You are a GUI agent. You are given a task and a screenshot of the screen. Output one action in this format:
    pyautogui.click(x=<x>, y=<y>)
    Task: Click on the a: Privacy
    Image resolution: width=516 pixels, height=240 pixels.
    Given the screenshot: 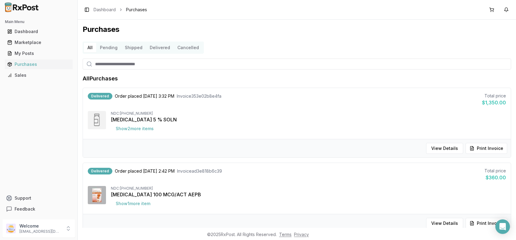 What is the action you would take?
    pyautogui.click(x=301, y=234)
    